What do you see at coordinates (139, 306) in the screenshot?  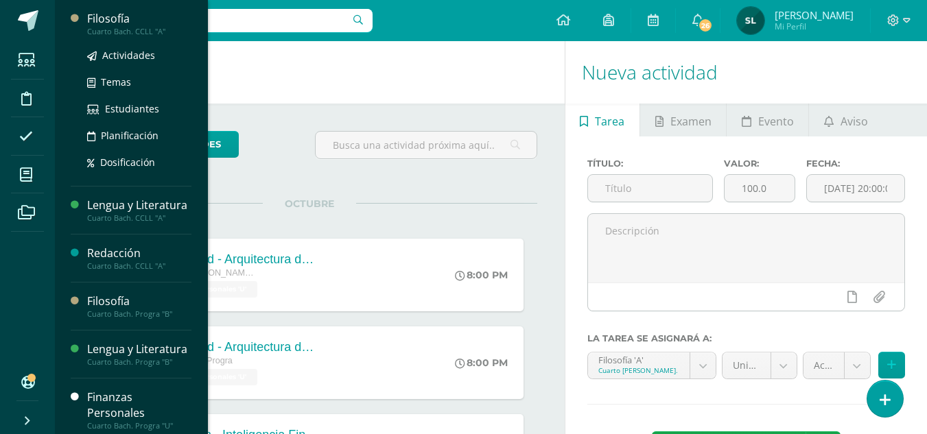 I see `a: FilosofíaCuarto Bach. Progra "B"` at bounding box center [139, 306].